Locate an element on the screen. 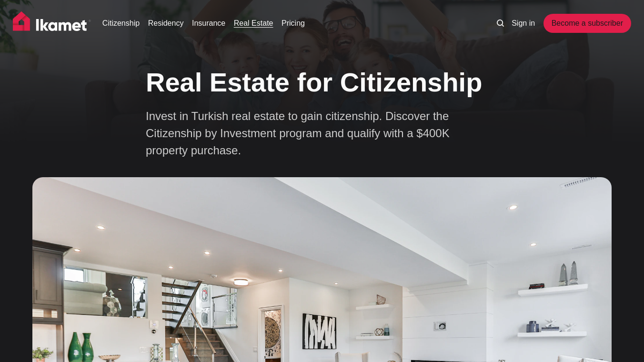 The height and width of the screenshot is (362, 644). p: Invest in Turkish real estate to gain citizenship. Discover the Citizenship by Investment program... is located at coordinates (312, 133).